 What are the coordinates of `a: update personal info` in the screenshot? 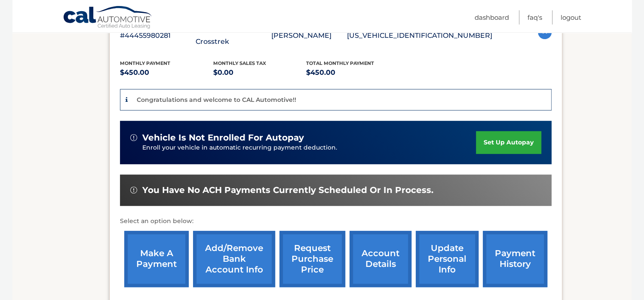 It's located at (447, 259).